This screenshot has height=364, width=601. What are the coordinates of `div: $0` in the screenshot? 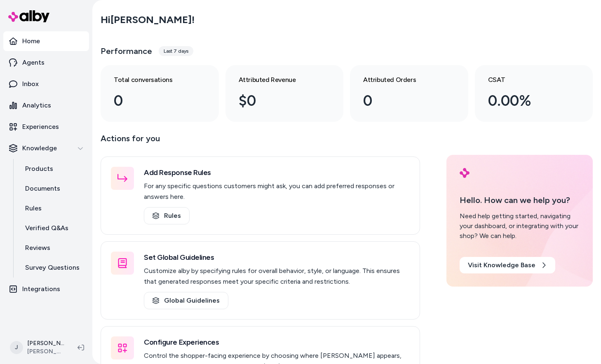 It's located at (278, 101).